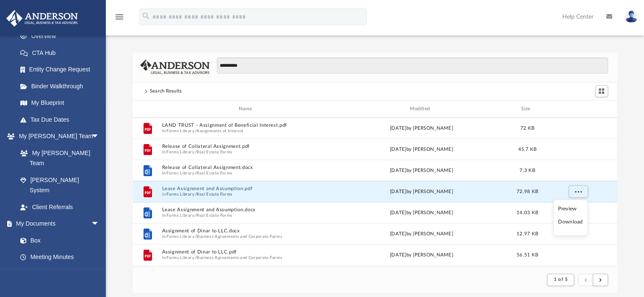  Describe the element at coordinates (601, 92) in the screenshot. I see `button: Switch to Grid View` at that location.